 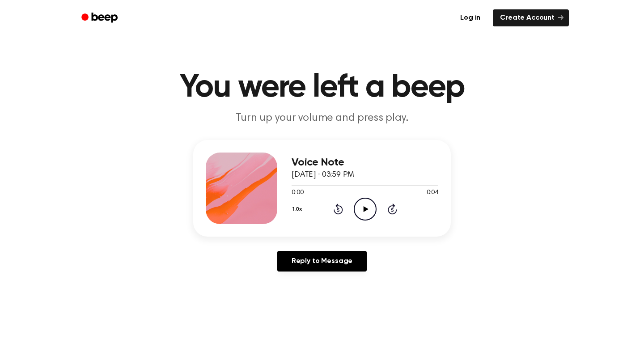 I want to click on a: Beep, so click(x=100, y=18).